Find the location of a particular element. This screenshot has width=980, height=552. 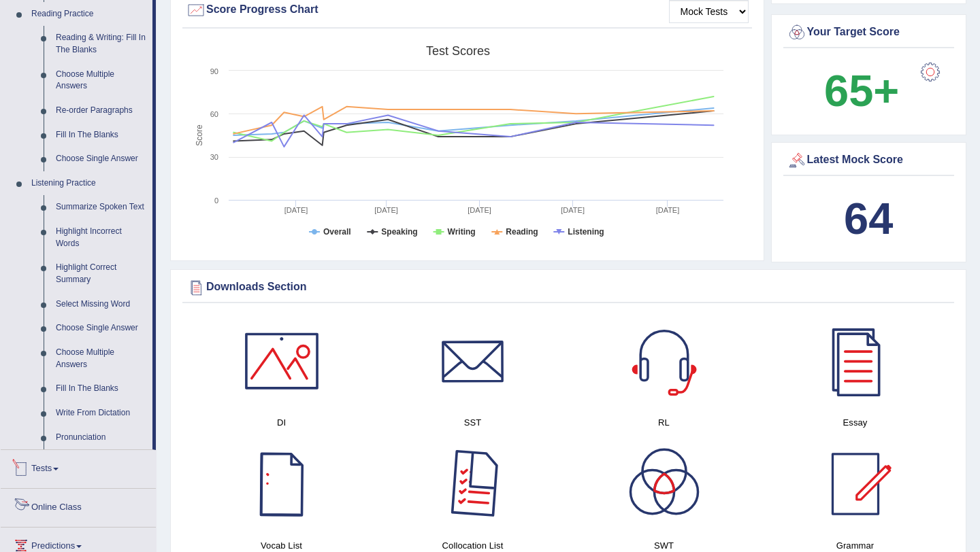

a: Summarize Spoken Text is located at coordinates (101, 207).